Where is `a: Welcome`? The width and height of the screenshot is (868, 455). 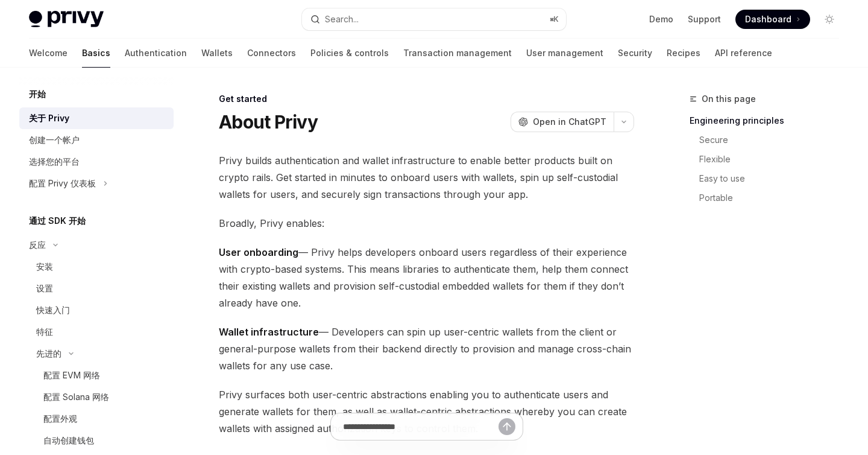
a: Welcome is located at coordinates (48, 53).